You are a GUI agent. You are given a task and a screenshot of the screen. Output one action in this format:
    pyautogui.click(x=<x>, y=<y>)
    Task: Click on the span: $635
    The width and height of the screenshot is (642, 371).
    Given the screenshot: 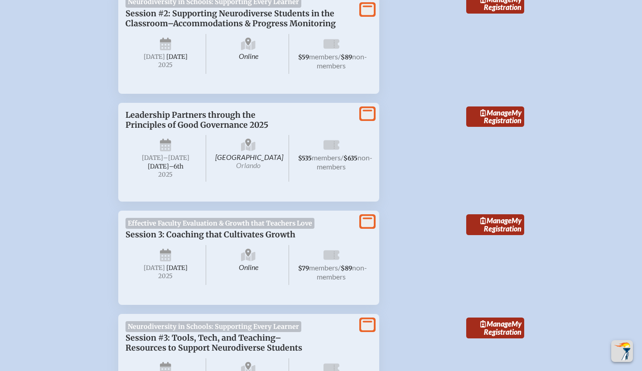 What is the action you would take?
    pyautogui.click(x=350, y=158)
    